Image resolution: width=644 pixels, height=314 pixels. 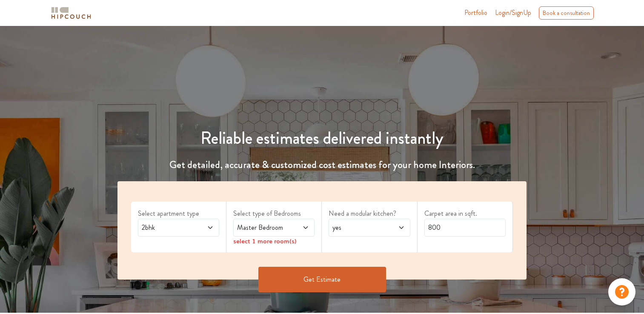 I want to click on label: Select apartment type, so click(x=178, y=214).